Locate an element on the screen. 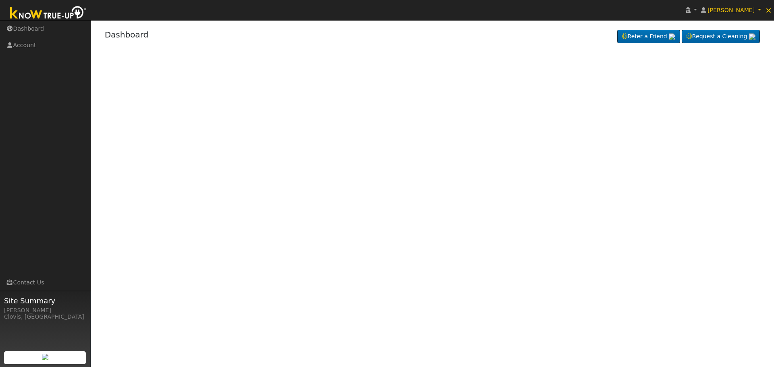 The width and height of the screenshot is (774, 367). a: Dashboard is located at coordinates (127, 35).